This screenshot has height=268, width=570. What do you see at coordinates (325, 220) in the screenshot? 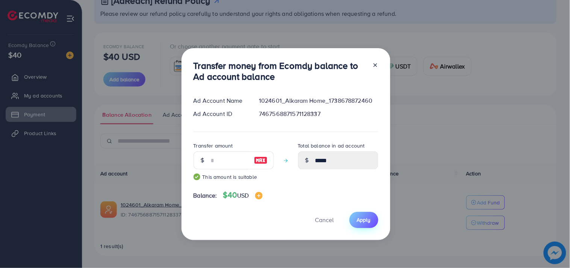
I see `span: Cancel` at bounding box center [325, 220].